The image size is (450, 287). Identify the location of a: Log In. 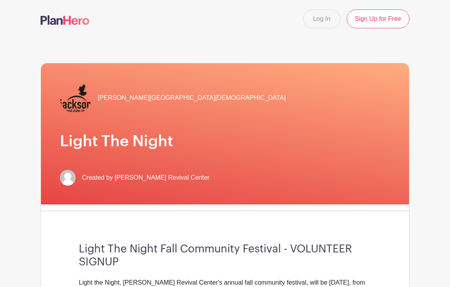
(321, 19).